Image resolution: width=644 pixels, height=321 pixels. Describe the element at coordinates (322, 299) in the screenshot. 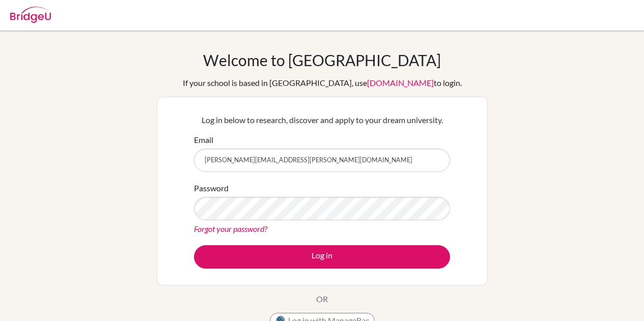

I see `p: OR` at that location.